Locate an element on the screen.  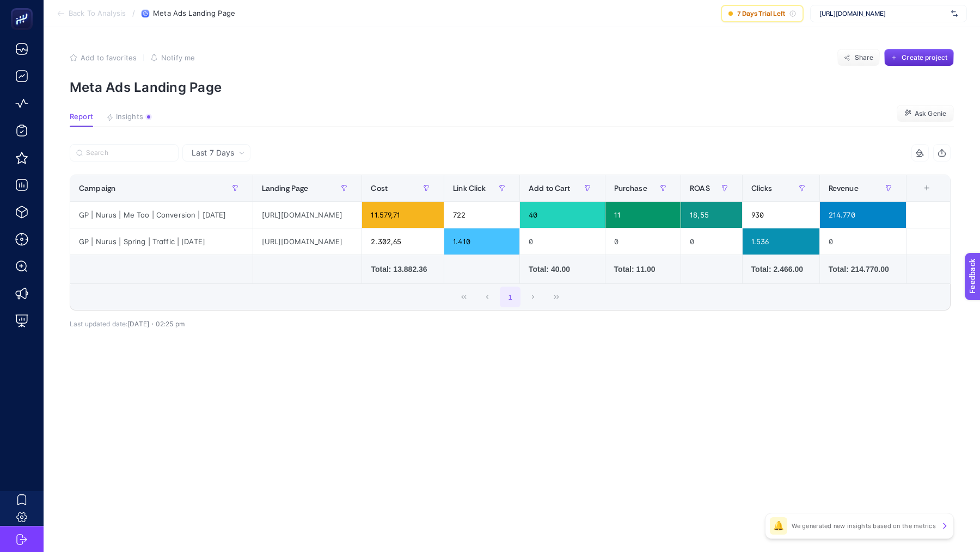
button: Share is located at coordinates (859, 58).